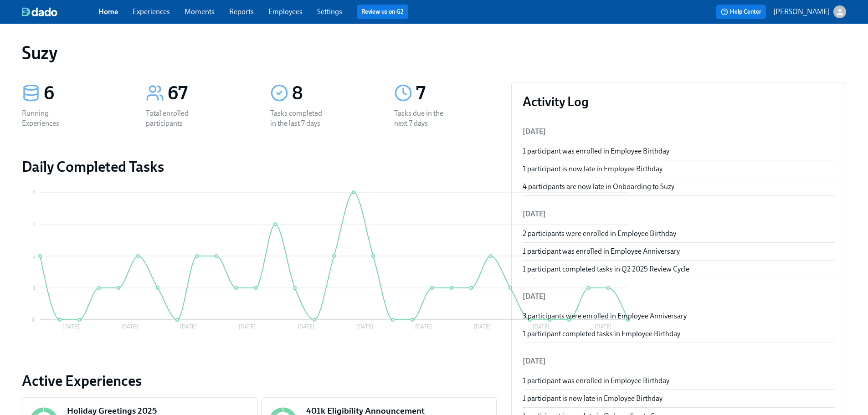 The width and height of the screenshot is (868, 415). Describe the element at coordinates (108, 11) in the screenshot. I see `a: Home` at that location.